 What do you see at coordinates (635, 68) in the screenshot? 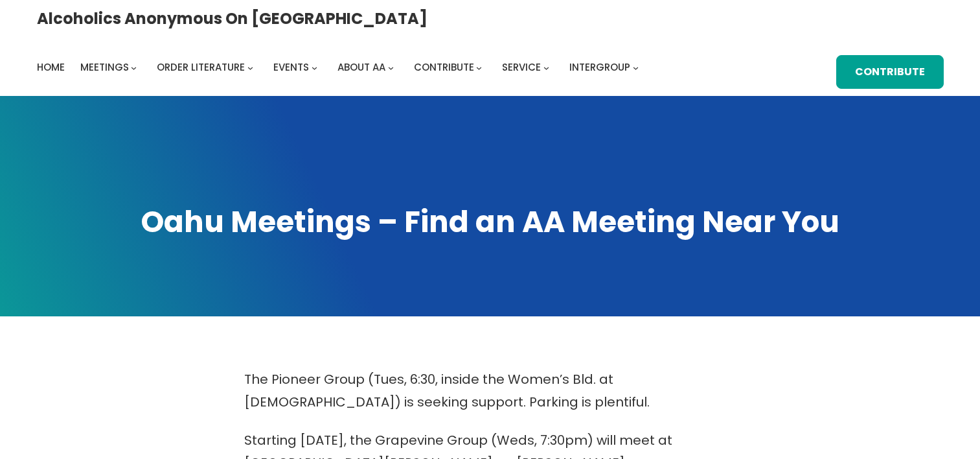
I see `button: Intergroup submenu` at bounding box center [635, 68].